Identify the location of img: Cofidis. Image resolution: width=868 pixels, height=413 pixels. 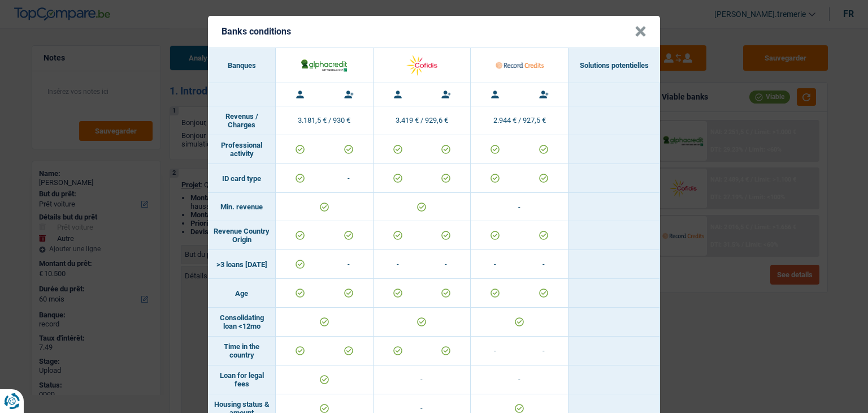
(422, 65).